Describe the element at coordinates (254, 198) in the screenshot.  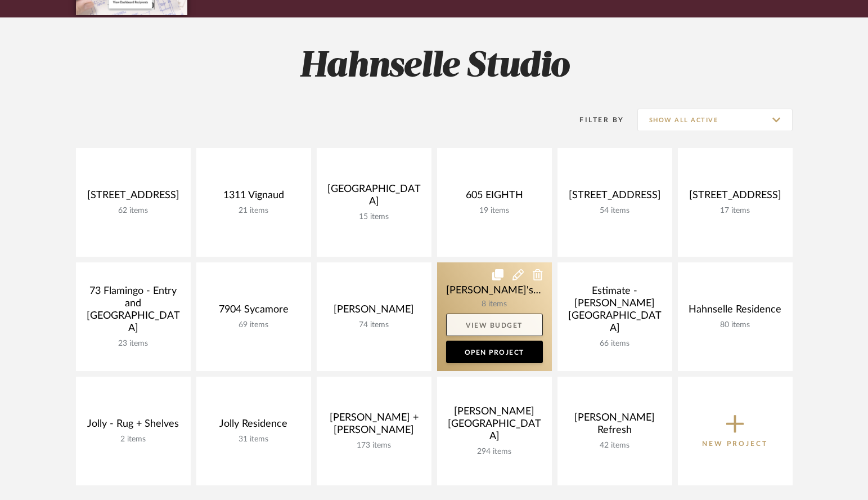
I see `div: 1311 Vignaud` at that location.